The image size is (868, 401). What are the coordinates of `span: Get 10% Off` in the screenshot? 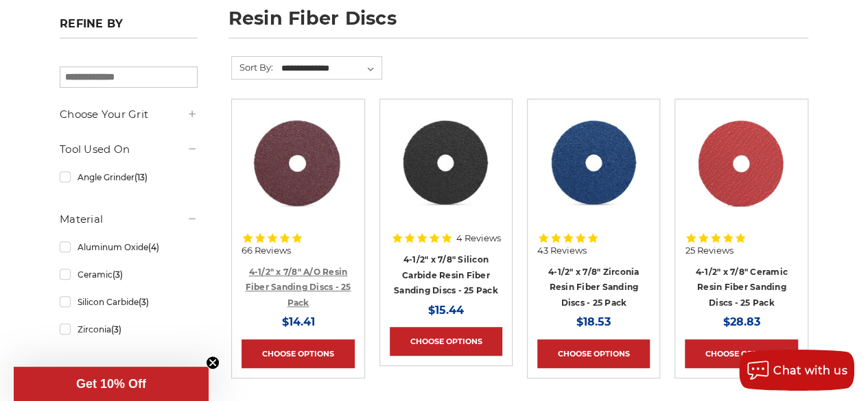 It's located at (111, 384).